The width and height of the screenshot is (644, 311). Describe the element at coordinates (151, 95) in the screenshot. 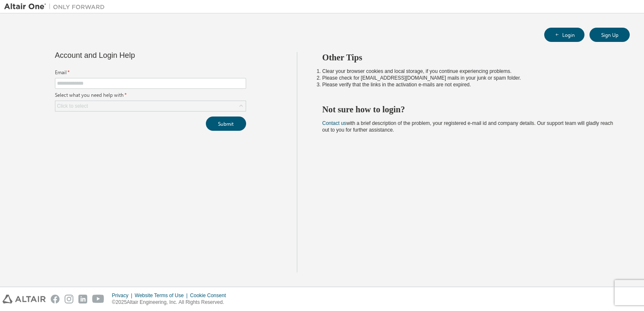

I see `label: Select what you need help with` at that location.